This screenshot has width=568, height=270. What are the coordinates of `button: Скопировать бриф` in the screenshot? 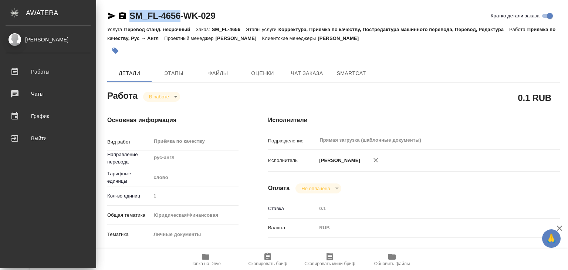 It's located at (268, 260).